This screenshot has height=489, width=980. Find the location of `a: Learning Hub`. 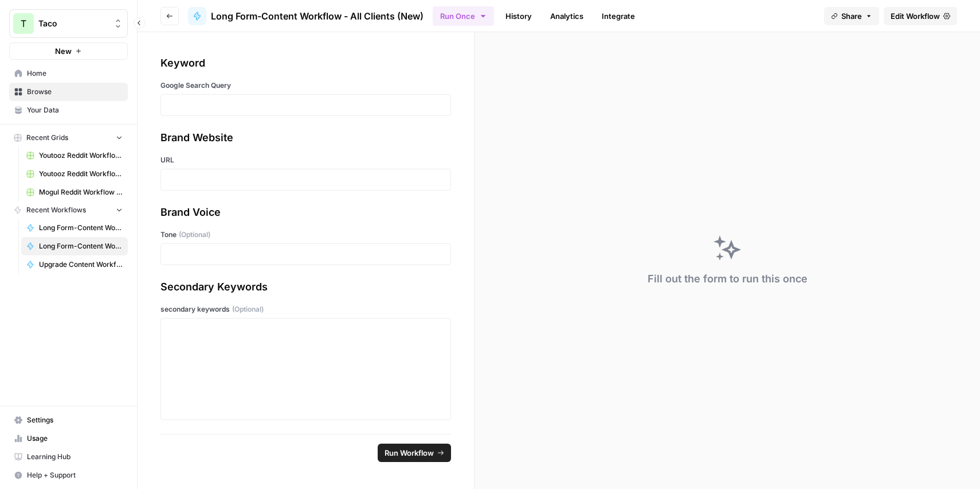

a: Learning Hub is located at coordinates (68, 456).